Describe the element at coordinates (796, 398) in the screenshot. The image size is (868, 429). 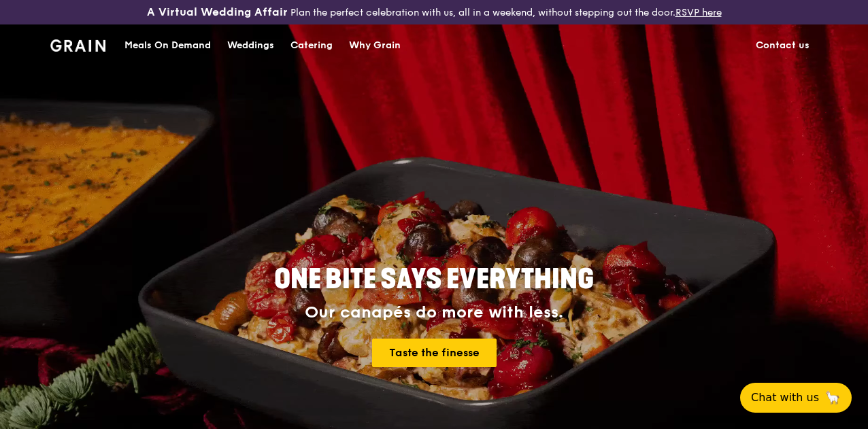
I see `button: Chat with us🦙` at that location.